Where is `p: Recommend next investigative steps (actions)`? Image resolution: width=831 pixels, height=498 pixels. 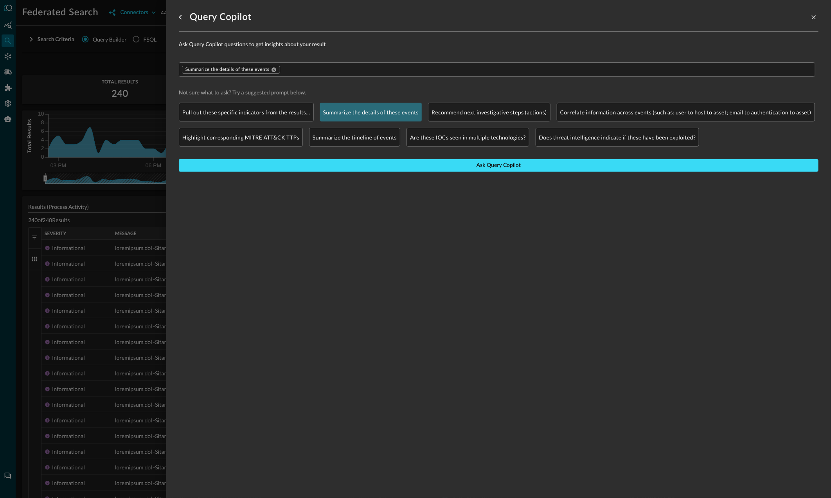
p: Recommend next investigative steps (actions) is located at coordinates (489, 112).